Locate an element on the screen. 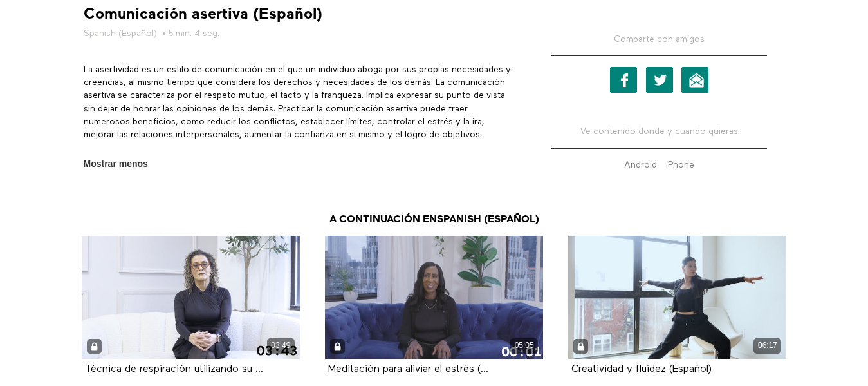 This screenshot has width=868, height=386. a: iPhone is located at coordinates (680, 165).